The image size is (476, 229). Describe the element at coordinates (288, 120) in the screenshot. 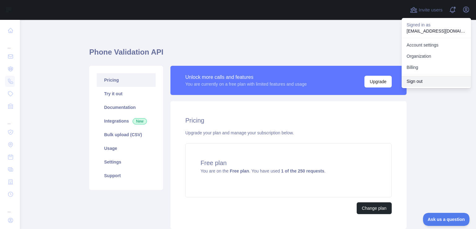

I see `h2: Pricing` at that location.